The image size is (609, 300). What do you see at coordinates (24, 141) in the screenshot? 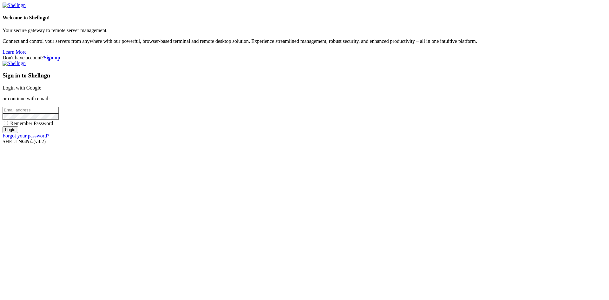
I see `span: SHELL ©` at bounding box center [24, 141].